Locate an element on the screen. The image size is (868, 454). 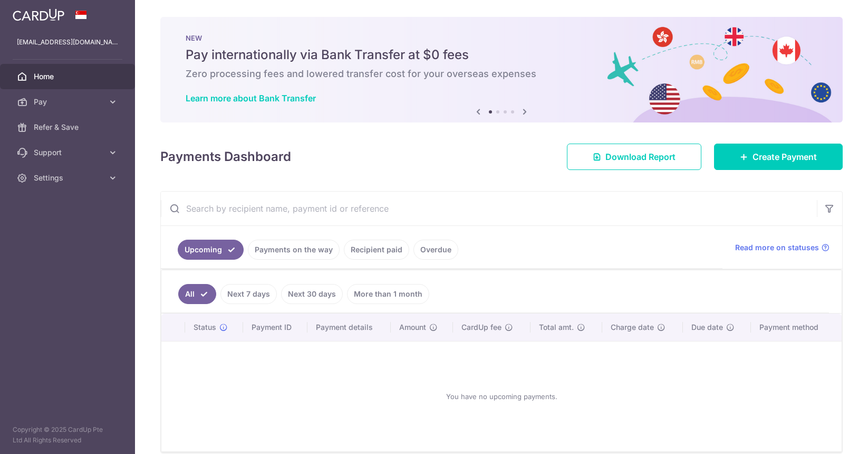
h6: Zero processing fees and lowered transfer cost for your overseas expenses is located at coordinates (502, 74).